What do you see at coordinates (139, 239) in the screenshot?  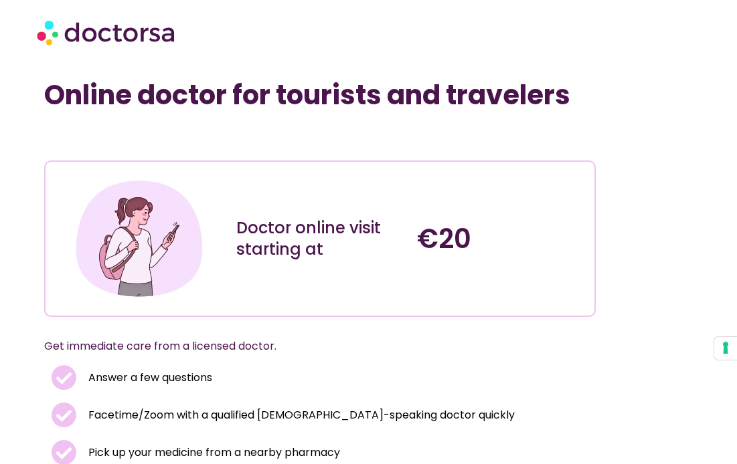 I see `img: Illustration depicting a young woman in a casual outfit, engaged with her smartphone. She has a p...` at bounding box center [139, 239].